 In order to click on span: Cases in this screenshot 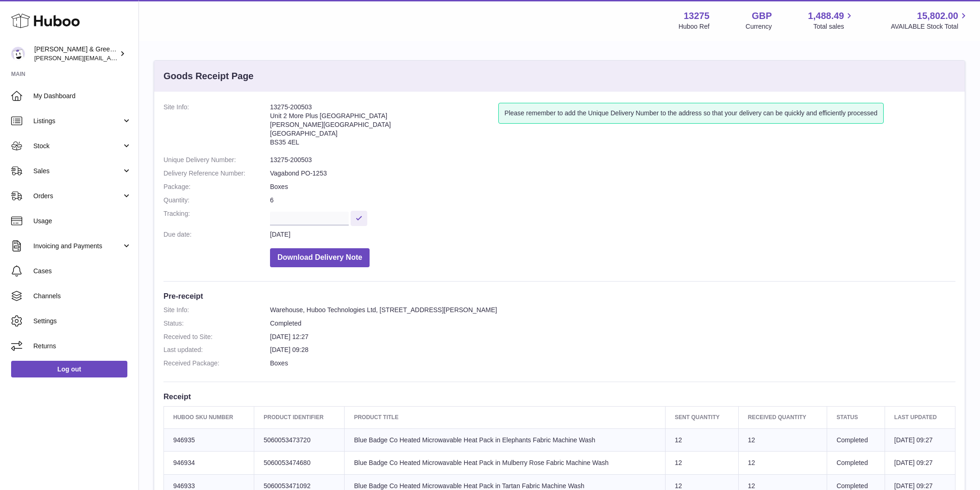, I will do `click(82, 271)`.